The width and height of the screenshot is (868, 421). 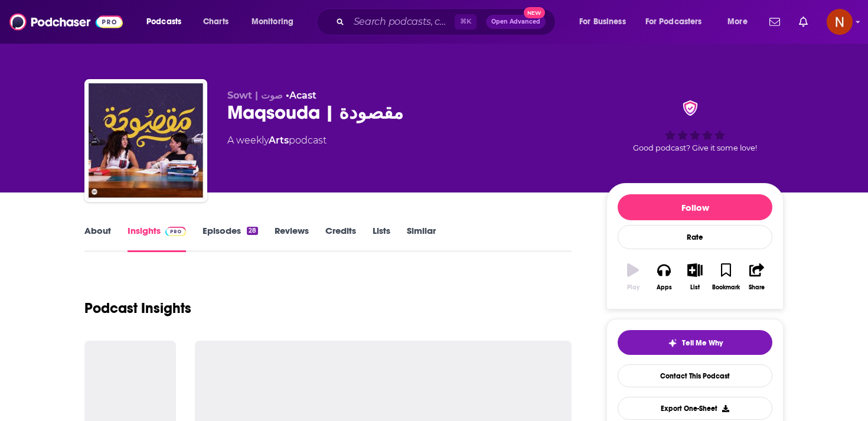 I want to click on button: List, so click(x=695, y=277).